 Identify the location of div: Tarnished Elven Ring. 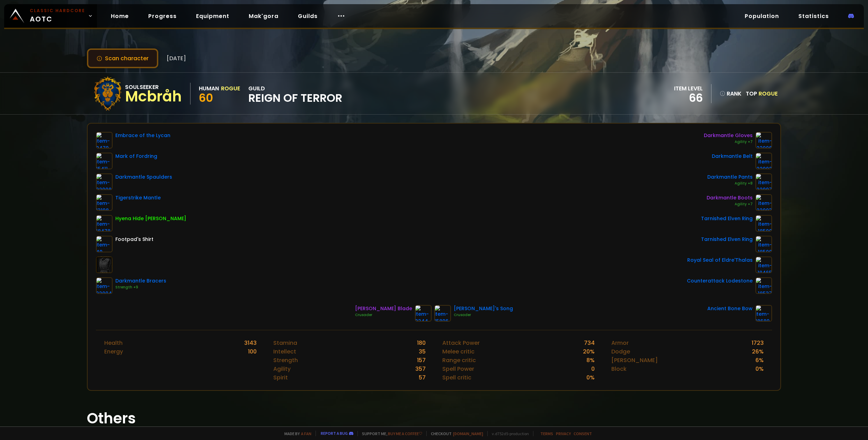
(726, 239).